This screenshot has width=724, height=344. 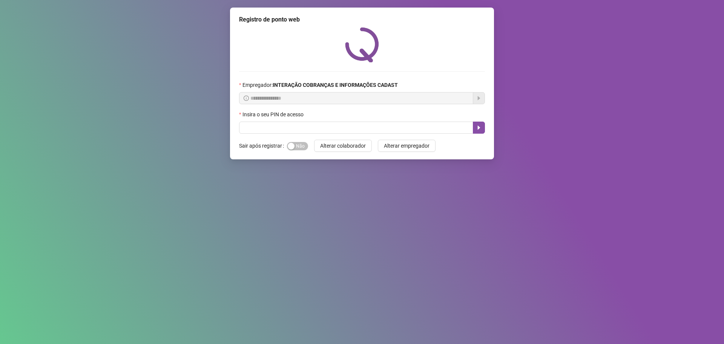 What do you see at coordinates (335, 85) in the screenshot?
I see `strong: INTERAÇÃO COBRANÇAS E INFORMAÇÕES CADAST` at bounding box center [335, 85].